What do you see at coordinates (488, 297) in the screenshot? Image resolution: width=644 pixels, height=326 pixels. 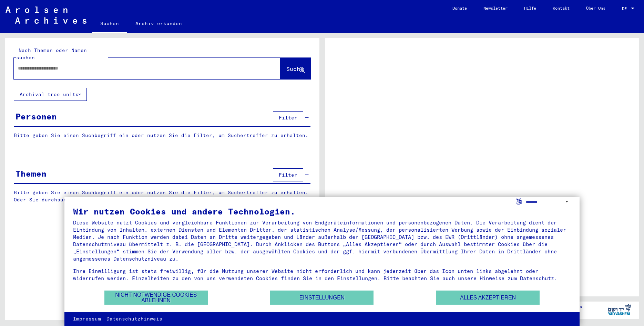 I see `button: Alles akzeptieren` at bounding box center [488, 297].